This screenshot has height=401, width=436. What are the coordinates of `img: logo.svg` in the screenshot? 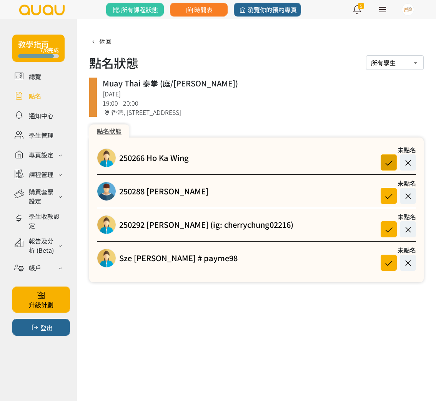 It's located at (42, 10).